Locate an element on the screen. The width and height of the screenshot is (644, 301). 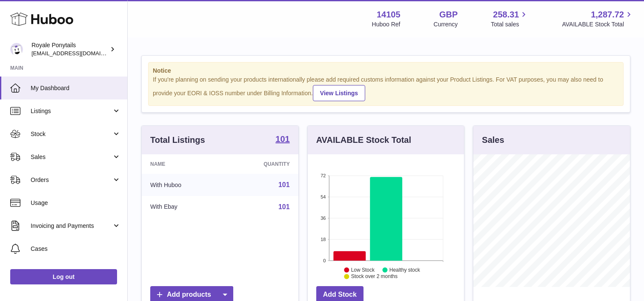
img: qphill92@gmail.com is located at coordinates (17, 49).